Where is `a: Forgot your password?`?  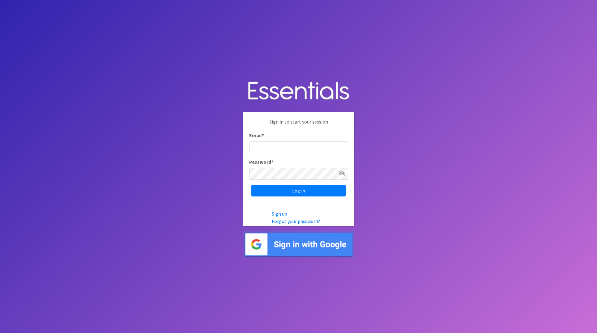
a: Forgot your password? is located at coordinates (296, 221).